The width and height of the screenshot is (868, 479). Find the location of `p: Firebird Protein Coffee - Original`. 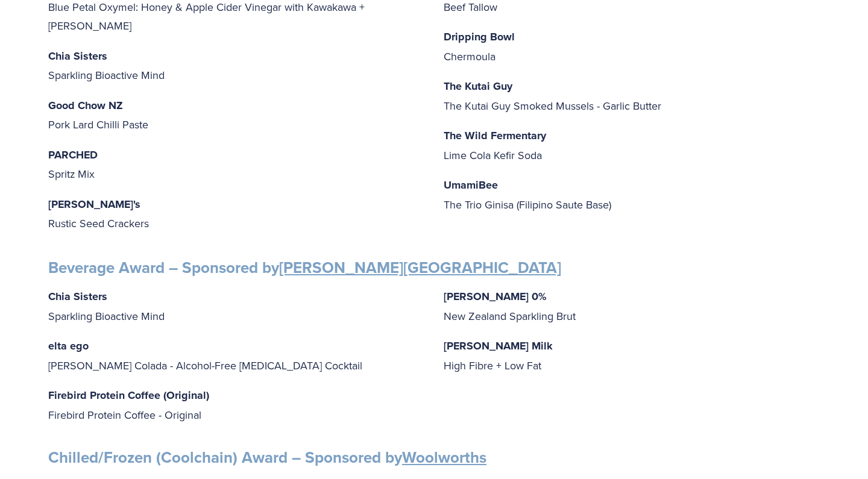

p: Firebird Protein Coffee - Original is located at coordinates (236, 405).